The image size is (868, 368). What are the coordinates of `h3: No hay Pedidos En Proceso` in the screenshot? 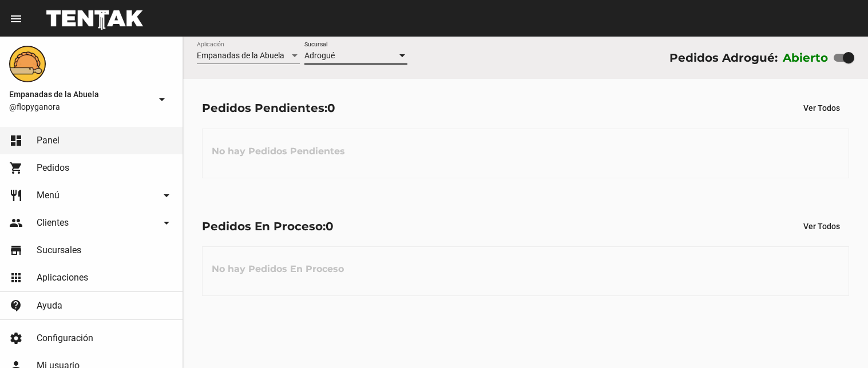 It's located at (278, 269).